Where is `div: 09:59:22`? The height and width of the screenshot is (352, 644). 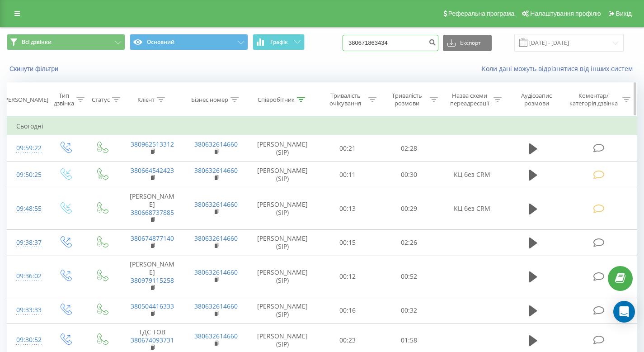 div: 09:59:22 is located at coordinates (27, 148).